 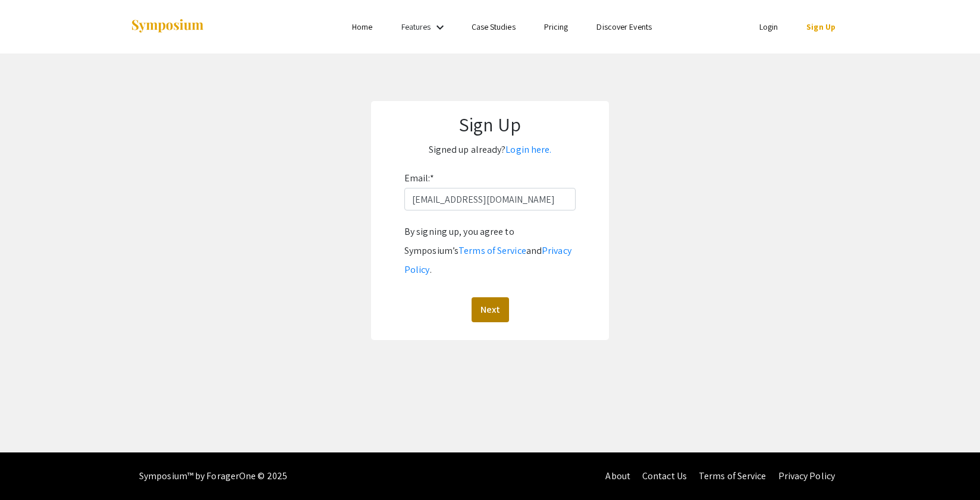 What do you see at coordinates (490, 150) in the screenshot?
I see `p: Signed up already?` at bounding box center [490, 150].